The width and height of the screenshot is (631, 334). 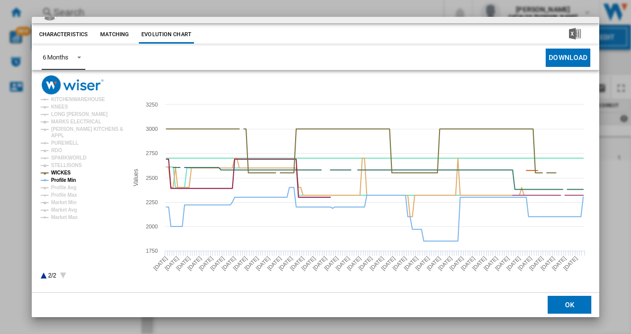 I want to click on div: 6 Months, so click(x=56, y=57).